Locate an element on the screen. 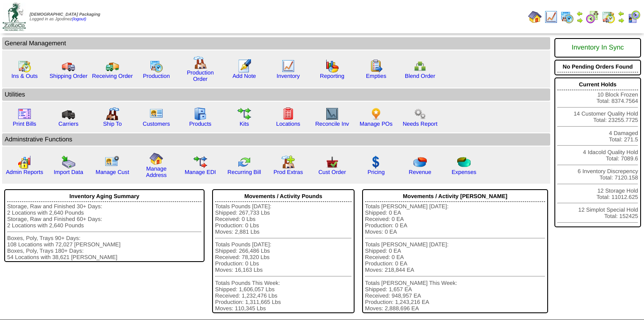  span: Logged in as Jgodinez is located at coordinates (64, 17).